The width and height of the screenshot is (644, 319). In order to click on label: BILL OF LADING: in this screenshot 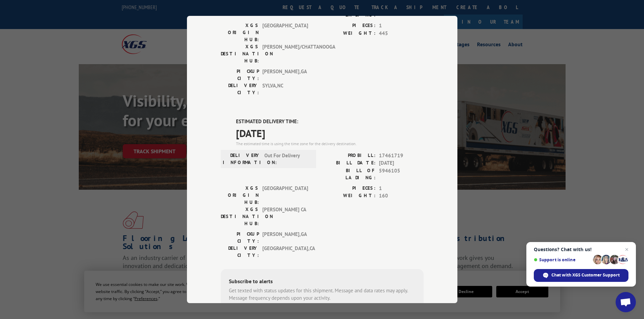, I will do `click(349, 174)`.